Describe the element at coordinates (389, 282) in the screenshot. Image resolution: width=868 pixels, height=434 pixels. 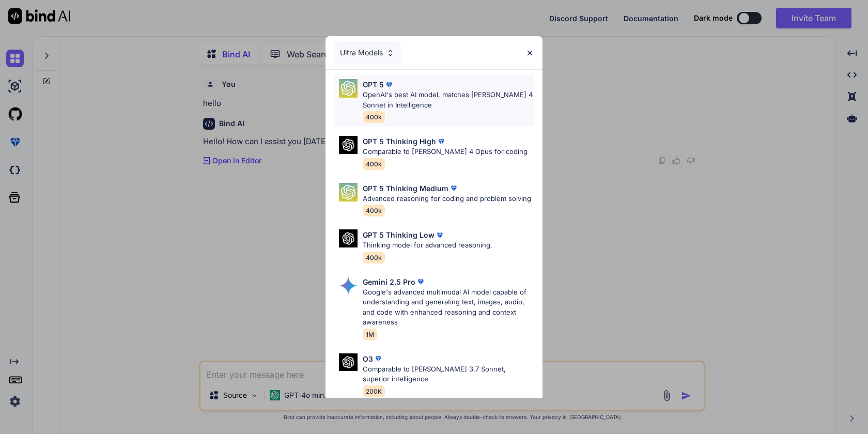
I see `p: Gemini 2.5 Pro` at that location.